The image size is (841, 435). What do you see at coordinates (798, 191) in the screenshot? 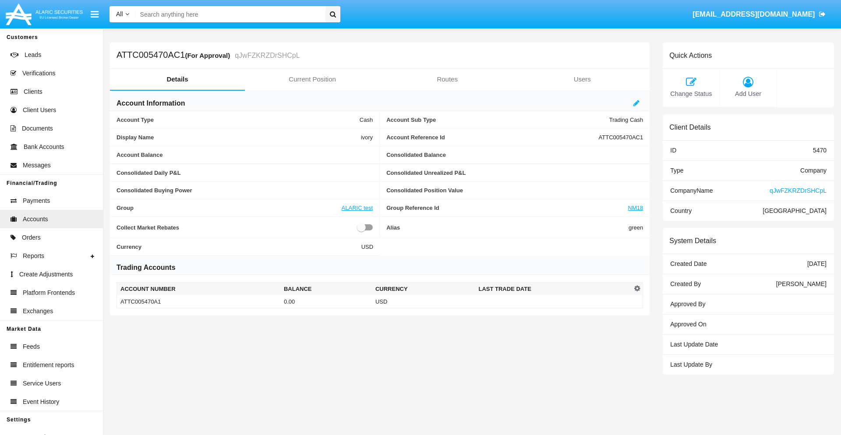
I see `span: qJwFZKRZDrSHCpL` at bounding box center [798, 191].